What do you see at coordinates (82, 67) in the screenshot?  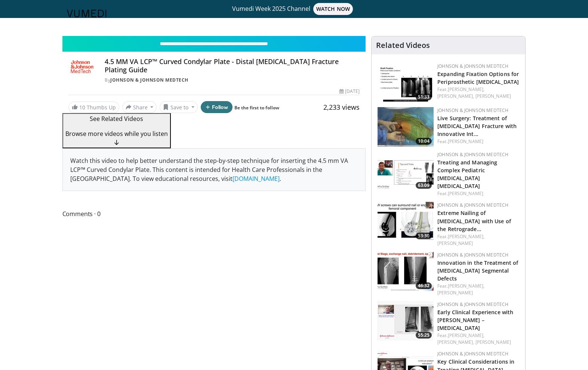 I see `img: Johnson & Johnson MedTech` at bounding box center [82, 67].